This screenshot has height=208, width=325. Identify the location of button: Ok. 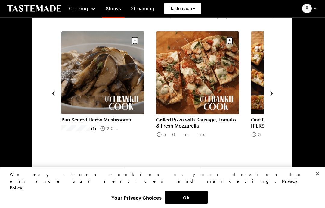
(186, 197).